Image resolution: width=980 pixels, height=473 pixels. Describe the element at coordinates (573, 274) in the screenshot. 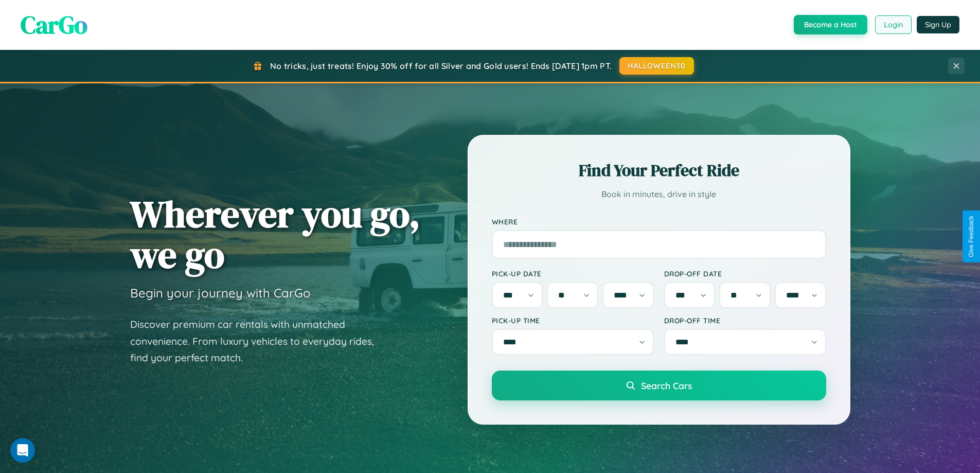

I see `label: Pick-up Date` at that location.